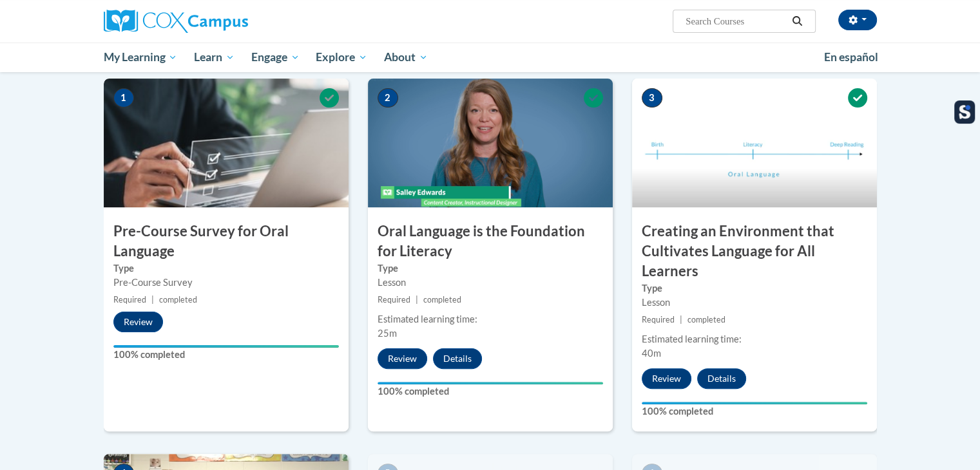  I want to click on a: Learn, so click(214, 57).